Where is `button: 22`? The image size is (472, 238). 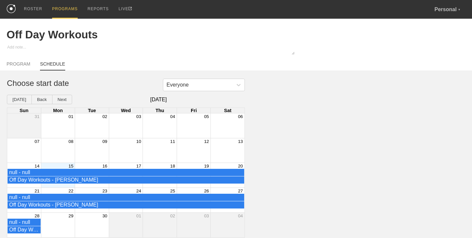
button: 22 is located at coordinates (71, 191).